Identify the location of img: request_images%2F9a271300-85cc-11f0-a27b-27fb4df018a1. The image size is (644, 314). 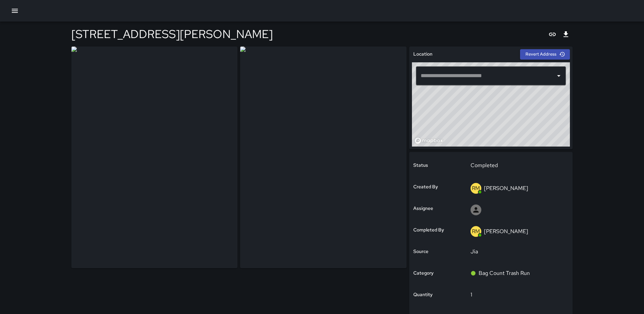
(154, 157).